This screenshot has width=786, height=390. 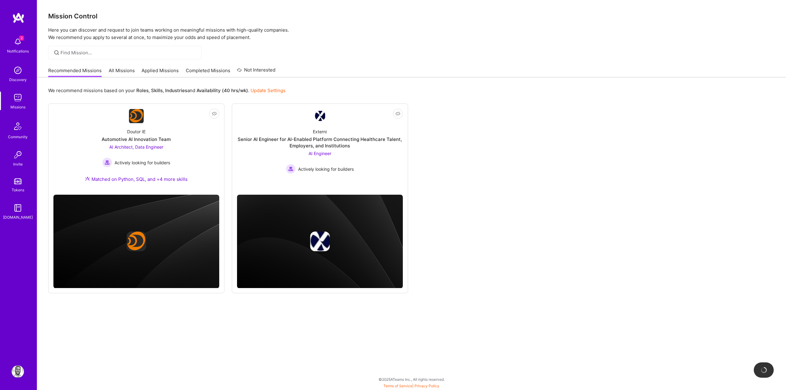 I want to click on img: bell, so click(x=18, y=42).